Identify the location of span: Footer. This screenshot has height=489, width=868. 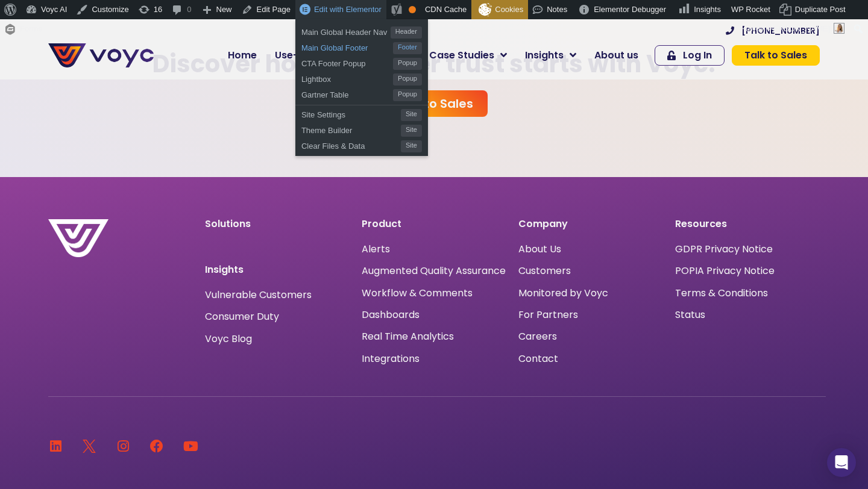
(408, 48).